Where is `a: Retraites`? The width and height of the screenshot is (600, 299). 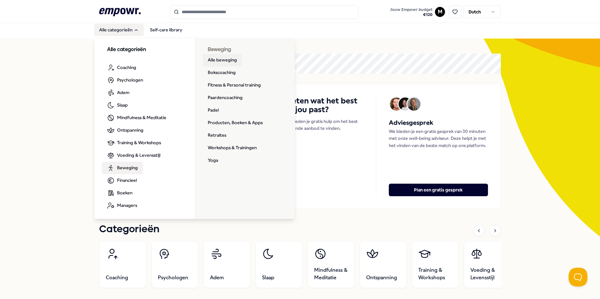 a: Retraites is located at coordinates (217, 135).